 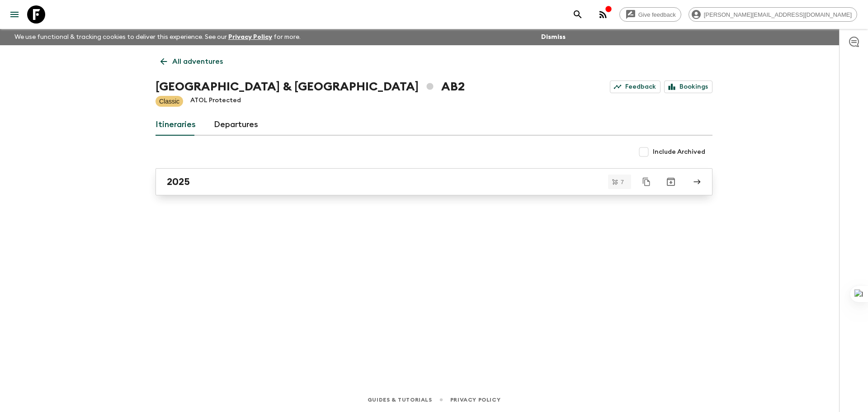 What do you see at coordinates (198, 61) in the screenshot?
I see `p: All adventures` at bounding box center [198, 61].